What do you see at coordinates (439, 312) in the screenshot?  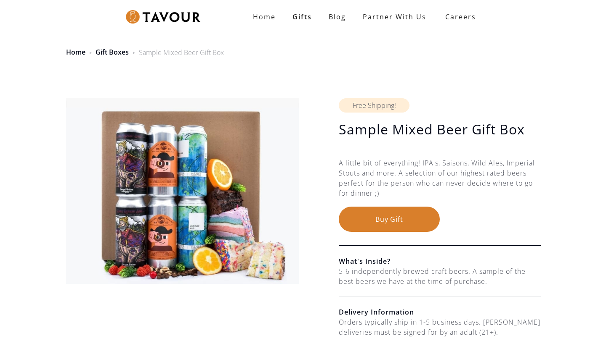 I see `h6: Delivery Information` at bounding box center [439, 312].